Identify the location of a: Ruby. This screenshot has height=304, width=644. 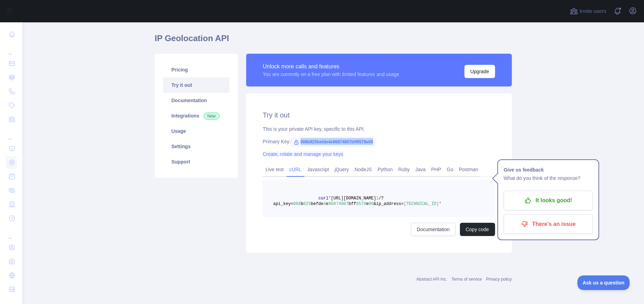
(404, 169).